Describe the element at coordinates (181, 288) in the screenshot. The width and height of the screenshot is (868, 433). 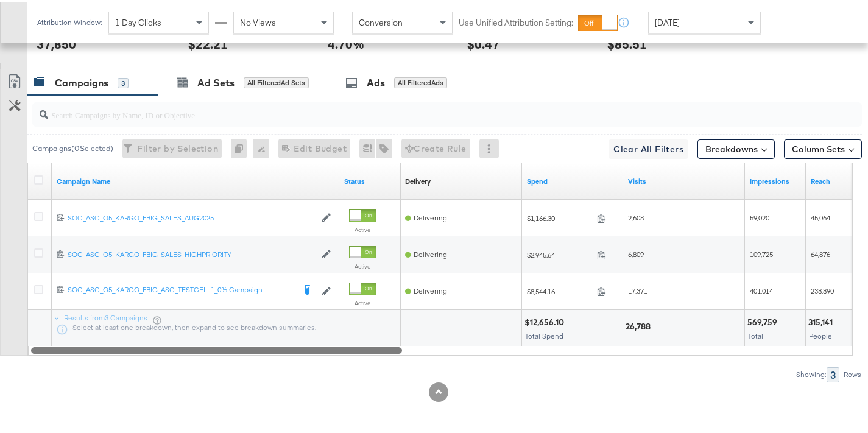
I see `div: SOC_ASC_O5_KARGO_FBIG_ASC_TESTCELL1_0% Campaign` at that location.